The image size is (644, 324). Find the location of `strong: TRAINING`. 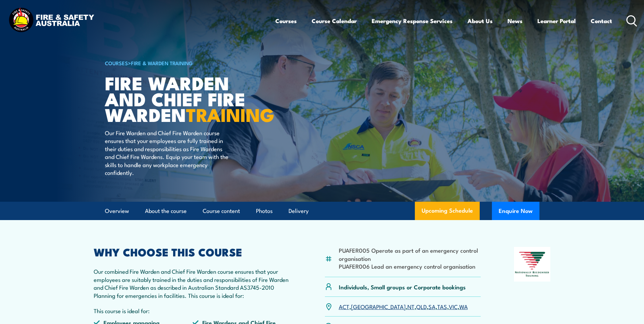

strong: TRAINING is located at coordinates (231, 113).